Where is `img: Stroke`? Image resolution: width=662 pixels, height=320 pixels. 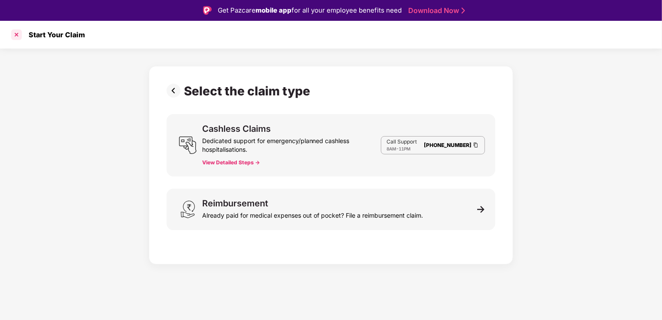 img: Stroke is located at coordinates (463, 10).